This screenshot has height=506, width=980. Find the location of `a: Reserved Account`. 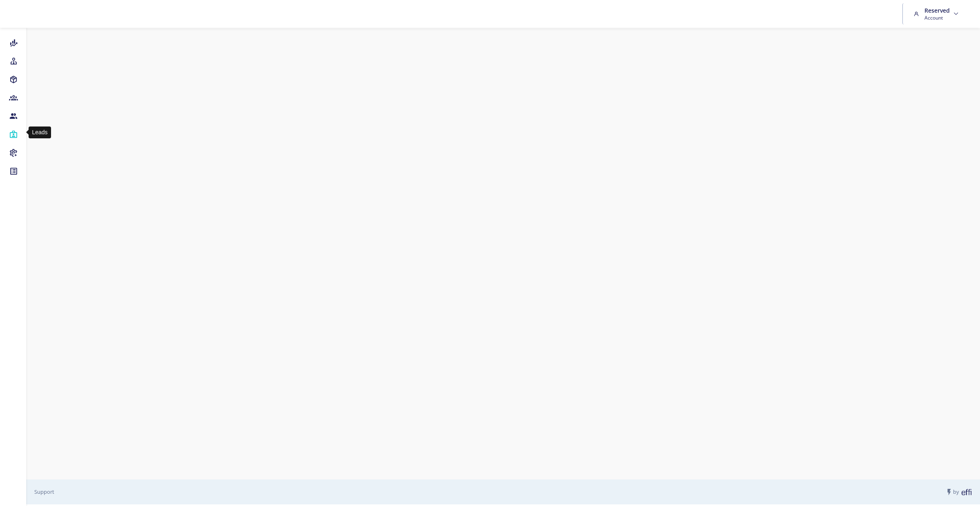

a: Reserved Account is located at coordinates (937, 14).